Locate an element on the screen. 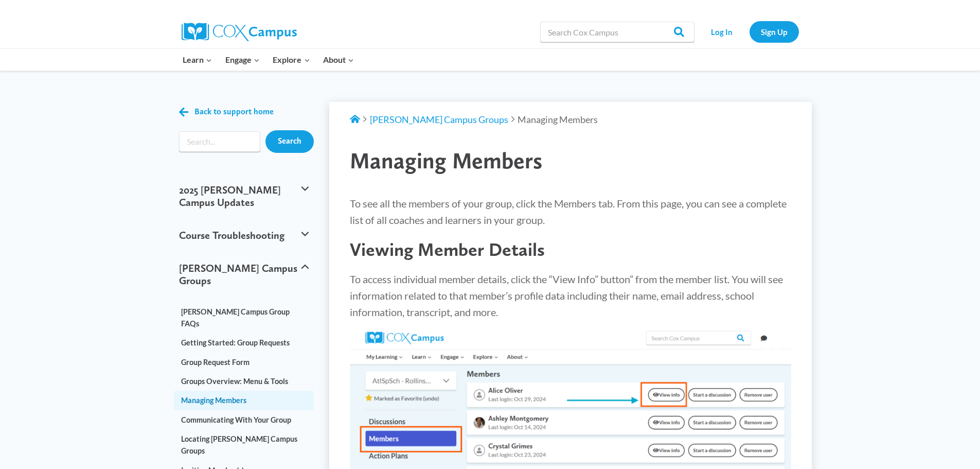 This screenshot has height=469, width=980. a: Sign Up is located at coordinates (775, 31).